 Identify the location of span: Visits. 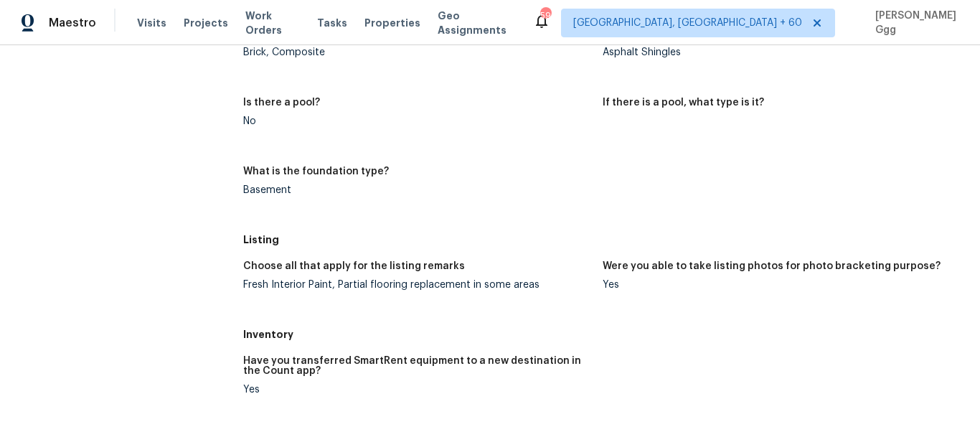
(151, 23).